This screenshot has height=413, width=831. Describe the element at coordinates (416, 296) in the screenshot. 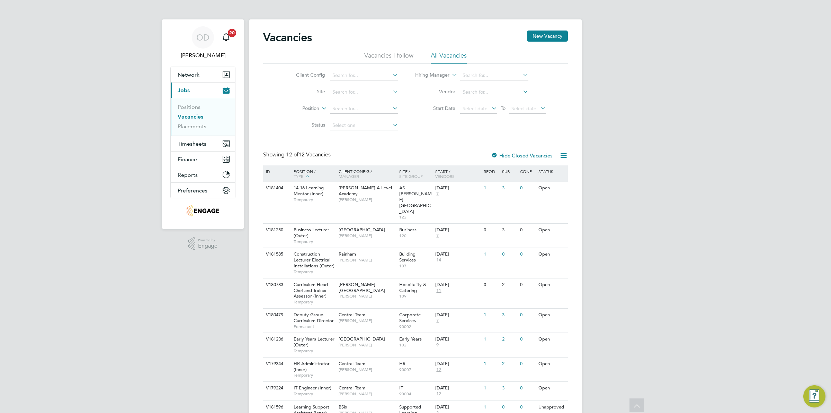

I see `span: 109` at that location.